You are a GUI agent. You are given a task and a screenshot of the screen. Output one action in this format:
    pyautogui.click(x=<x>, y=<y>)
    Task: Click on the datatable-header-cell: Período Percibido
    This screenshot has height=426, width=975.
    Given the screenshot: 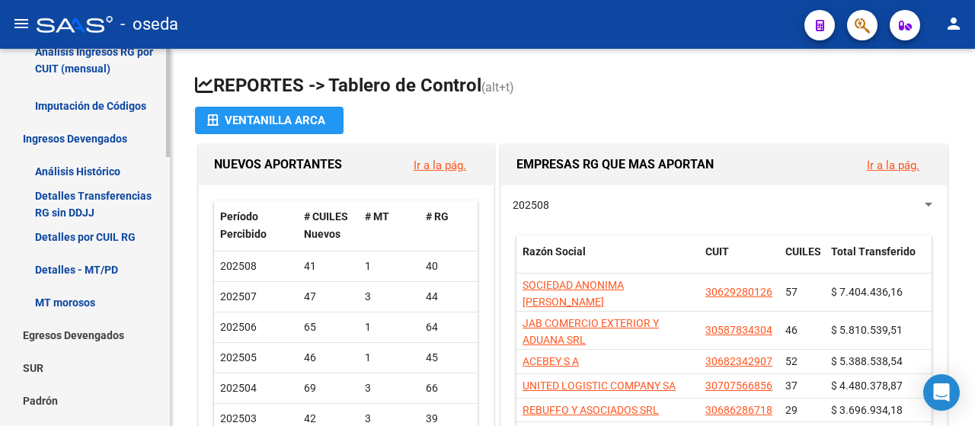 What is the action you would take?
    pyautogui.click(x=256, y=225)
    